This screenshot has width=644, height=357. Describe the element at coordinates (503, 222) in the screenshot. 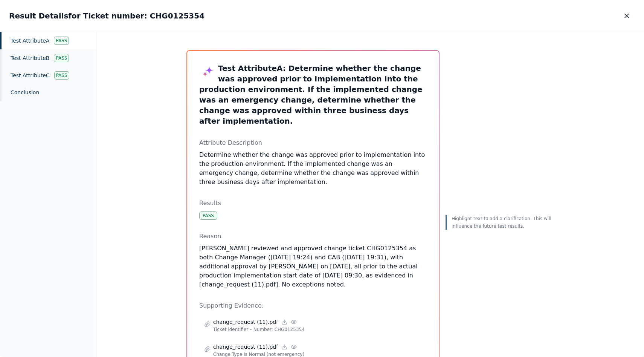

I see `p: Highlight text to add a clarification. This will influence the future test results.` at that location.